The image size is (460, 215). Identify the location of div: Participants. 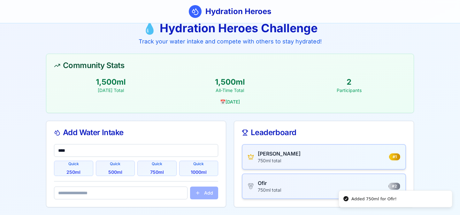
(349, 90).